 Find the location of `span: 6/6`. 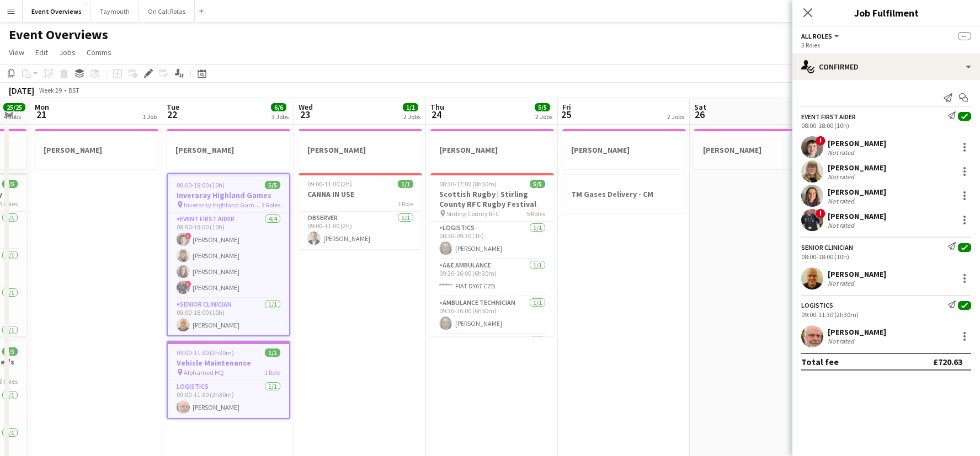

span: 6/6 is located at coordinates (279, 107).